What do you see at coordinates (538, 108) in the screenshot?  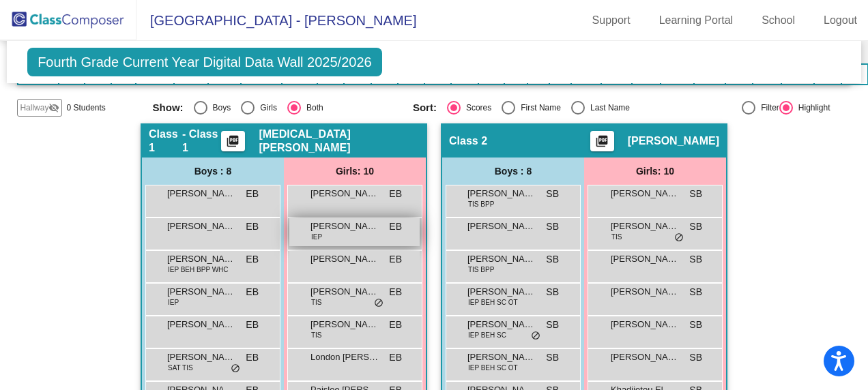 I see `div: First Name` at bounding box center [538, 108].